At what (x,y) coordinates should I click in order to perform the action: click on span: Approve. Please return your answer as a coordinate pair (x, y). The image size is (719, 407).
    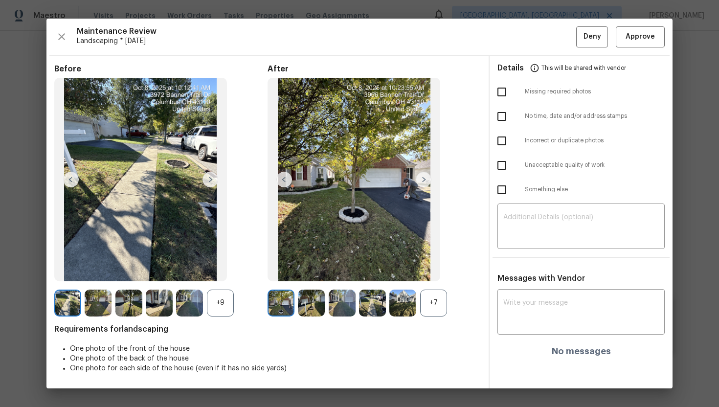
    Looking at the image, I should click on (641, 37).